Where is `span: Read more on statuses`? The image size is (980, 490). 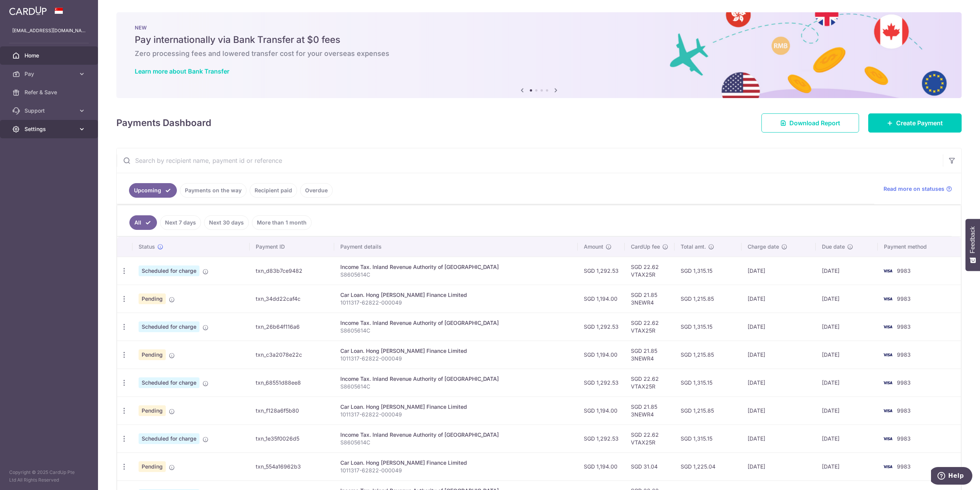
span: Read more on statuses is located at coordinates (914, 189).